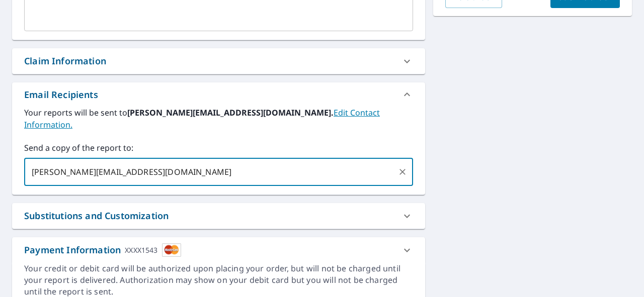  Describe the element at coordinates (102, 250) in the screenshot. I see `div: Payment Information` at that location.